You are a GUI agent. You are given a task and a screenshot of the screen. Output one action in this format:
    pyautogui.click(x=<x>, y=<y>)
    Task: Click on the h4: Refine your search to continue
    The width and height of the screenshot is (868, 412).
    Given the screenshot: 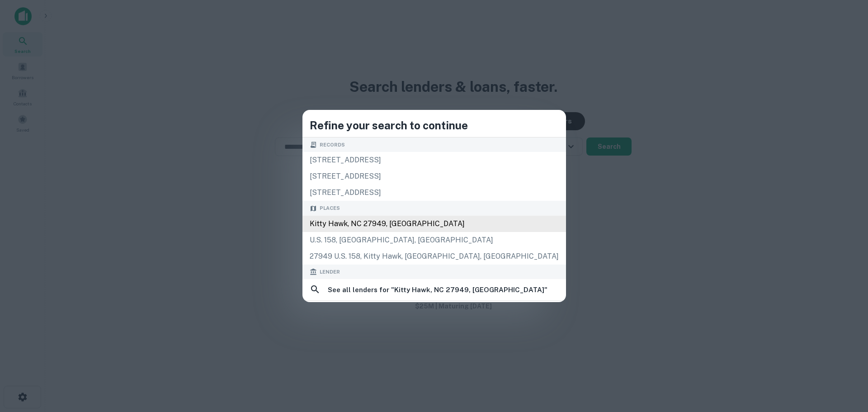 What is the action you would take?
    pyautogui.click(x=434, y=125)
    